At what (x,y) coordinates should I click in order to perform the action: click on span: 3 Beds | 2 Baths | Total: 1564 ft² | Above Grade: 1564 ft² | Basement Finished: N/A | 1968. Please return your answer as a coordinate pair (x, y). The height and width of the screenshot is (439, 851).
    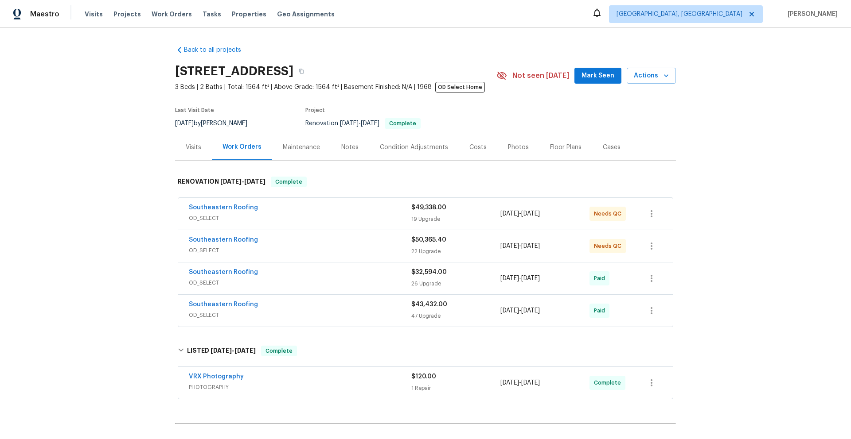
    Looking at the image, I should click on (335, 87).